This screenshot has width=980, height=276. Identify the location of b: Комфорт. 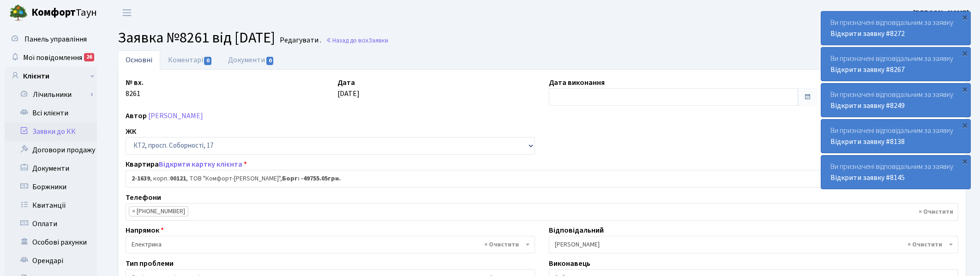
(53, 12).